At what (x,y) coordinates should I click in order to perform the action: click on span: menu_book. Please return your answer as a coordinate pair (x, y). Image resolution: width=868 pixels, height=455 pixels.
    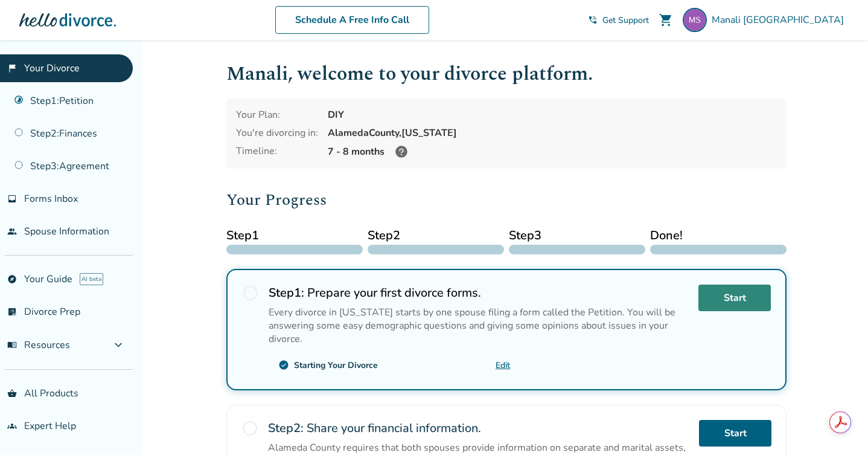
    Looking at the image, I should click on (12, 345).